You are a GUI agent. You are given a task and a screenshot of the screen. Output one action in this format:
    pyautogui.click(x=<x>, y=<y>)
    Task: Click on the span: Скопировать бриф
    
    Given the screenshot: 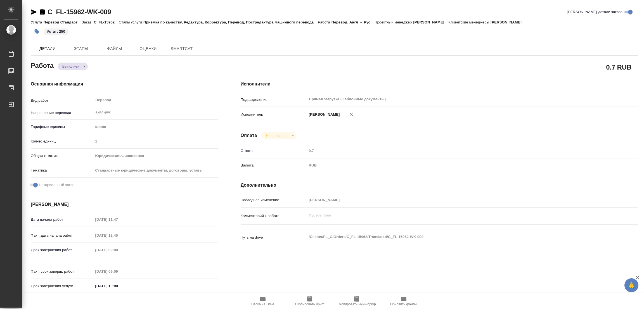 What is the action you would take?
    pyautogui.click(x=309, y=304)
    